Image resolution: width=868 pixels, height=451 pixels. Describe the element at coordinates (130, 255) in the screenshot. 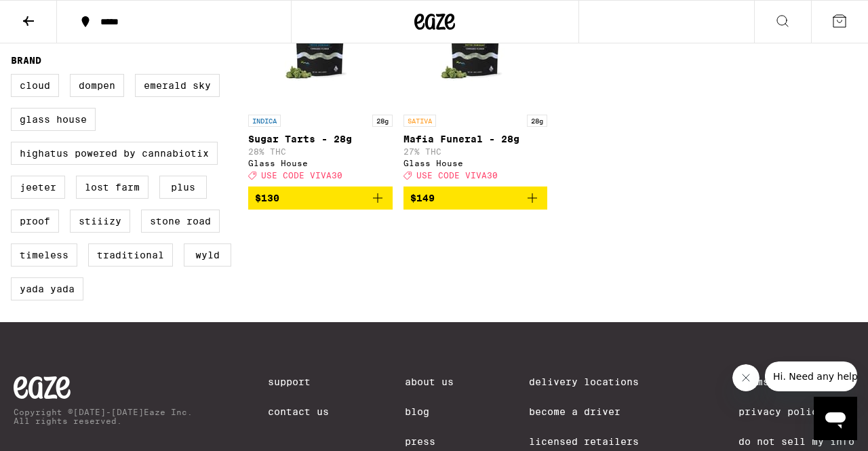

I see `label: Traditional` at that location.